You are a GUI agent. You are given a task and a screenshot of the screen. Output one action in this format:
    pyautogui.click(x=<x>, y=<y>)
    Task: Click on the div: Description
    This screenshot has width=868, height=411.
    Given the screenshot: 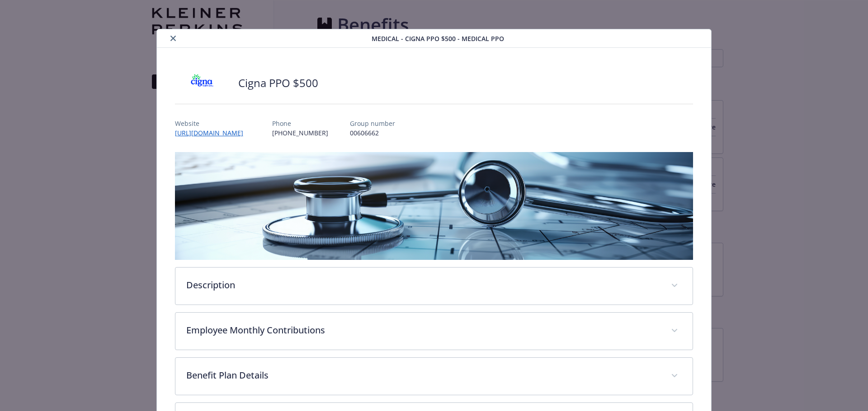 What is the action you would take?
    pyautogui.click(x=434, y=286)
    